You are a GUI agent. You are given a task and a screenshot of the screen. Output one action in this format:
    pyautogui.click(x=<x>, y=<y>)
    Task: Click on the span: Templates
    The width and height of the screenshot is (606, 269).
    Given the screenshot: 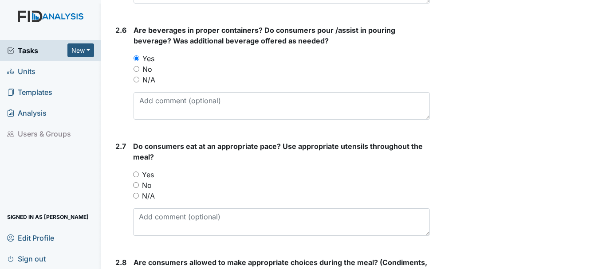 What is the action you would take?
    pyautogui.click(x=30, y=92)
    